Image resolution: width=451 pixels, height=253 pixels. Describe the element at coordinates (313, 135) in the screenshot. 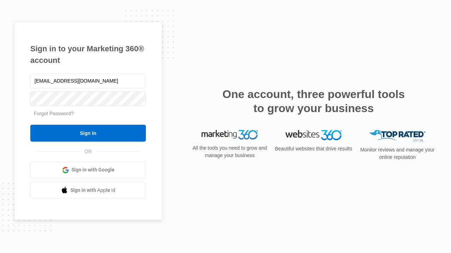

I see `img: Websites 360` at that location.